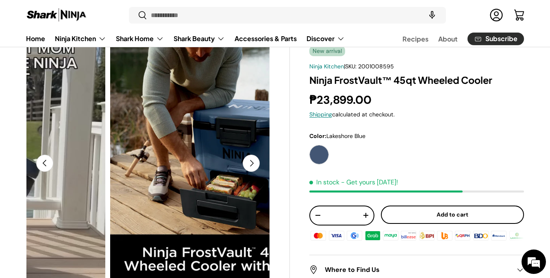 This screenshot has width=550, height=278. Describe the element at coordinates (341, 100) in the screenshot. I see `strong: ₱23,899.00` at that location.